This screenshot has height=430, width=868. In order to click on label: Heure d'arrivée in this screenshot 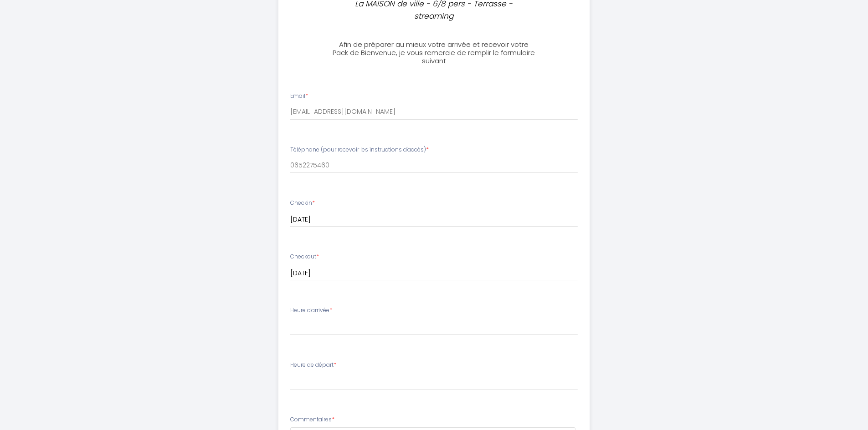, I will do `click(311, 310)`.